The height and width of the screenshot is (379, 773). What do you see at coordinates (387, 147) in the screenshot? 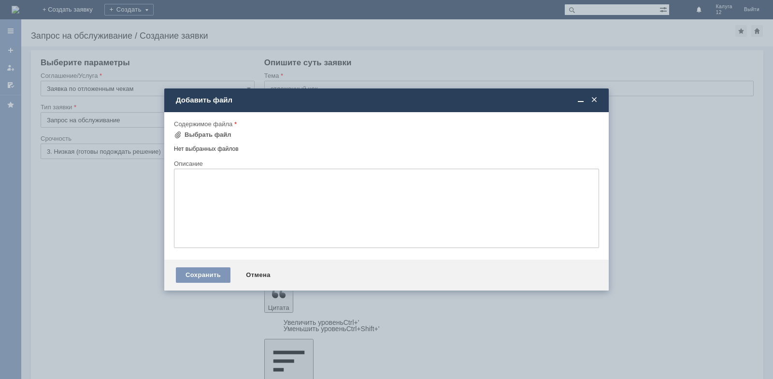
I see `div: Нет выбранных файлов` at bounding box center [387, 147].